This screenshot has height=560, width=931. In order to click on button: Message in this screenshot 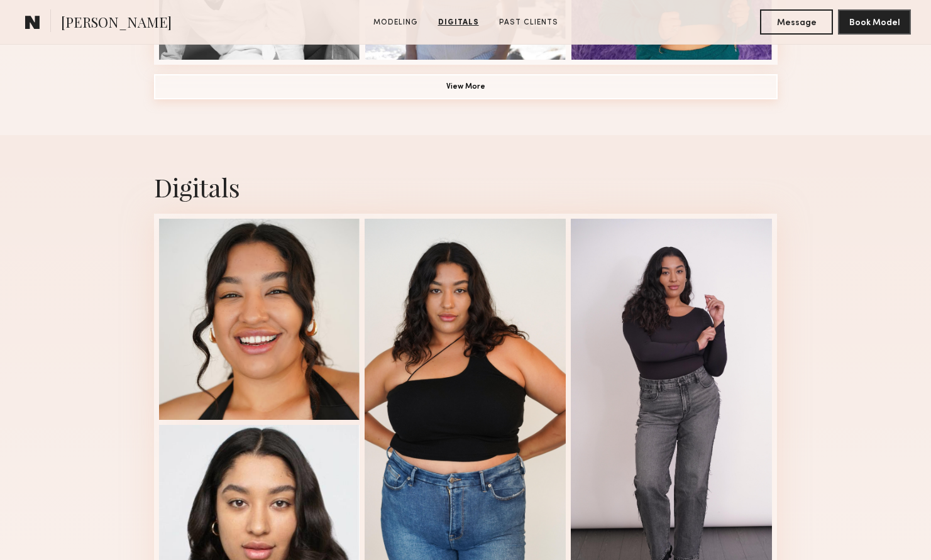, I will do `click(797, 22)`.